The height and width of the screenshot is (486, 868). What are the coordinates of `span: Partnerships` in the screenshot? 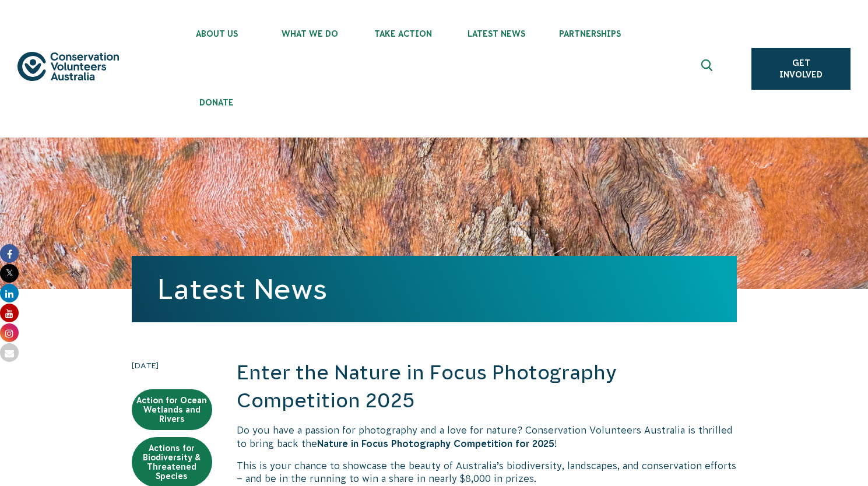 It's located at (590, 34).